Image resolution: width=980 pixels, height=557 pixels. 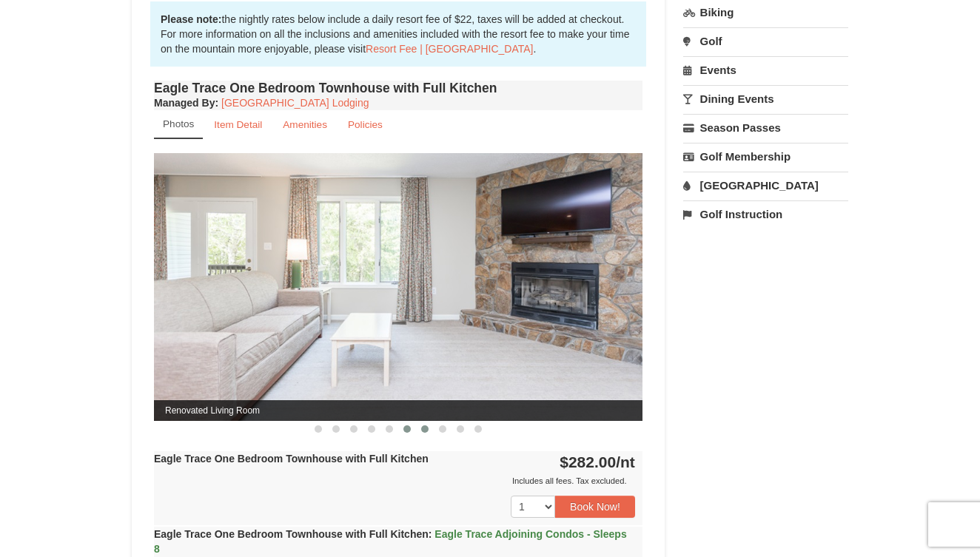 What do you see at coordinates (365, 124) in the screenshot?
I see `a: Policies` at bounding box center [365, 124].